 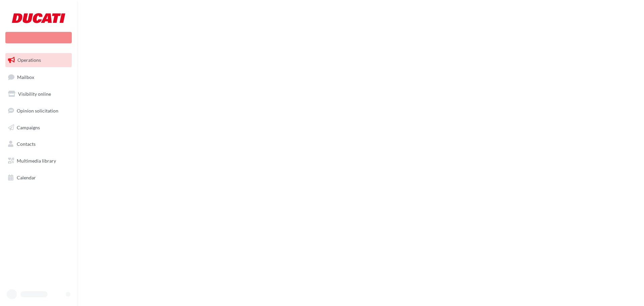 I want to click on a: Campaigns, so click(x=38, y=128).